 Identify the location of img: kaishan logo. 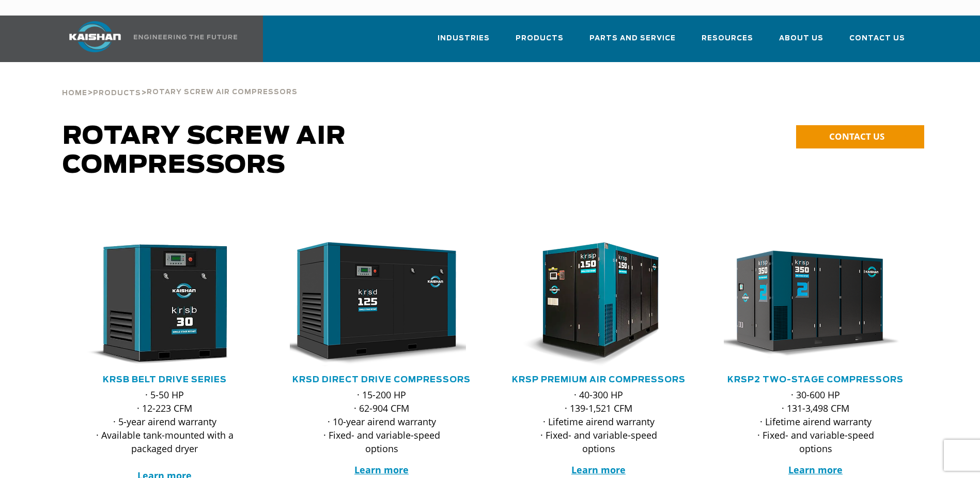
(95, 37).